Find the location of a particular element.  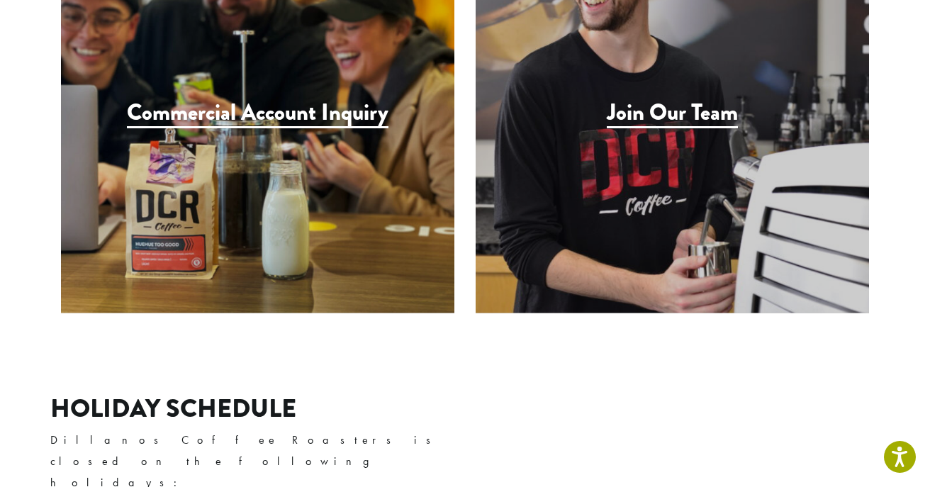

h2: Holiday Schedule is located at coordinates (252, 408).